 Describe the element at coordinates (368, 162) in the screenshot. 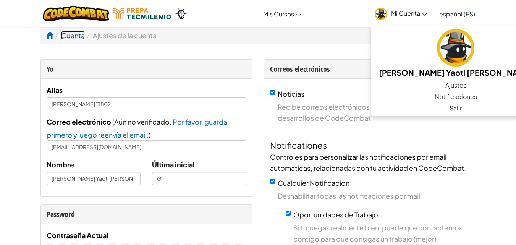

I see `span: Controles para personalizar las notificaciones por email automaticas, relacionadas con tu activid...` at that location.